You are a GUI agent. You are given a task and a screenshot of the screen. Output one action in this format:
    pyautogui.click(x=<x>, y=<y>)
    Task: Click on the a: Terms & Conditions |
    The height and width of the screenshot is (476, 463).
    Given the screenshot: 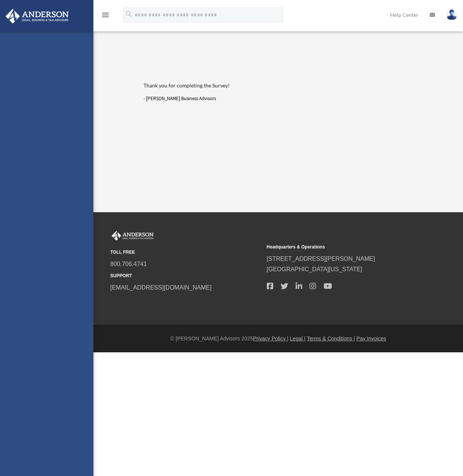 What is the action you would take?
    pyautogui.click(x=331, y=339)
    